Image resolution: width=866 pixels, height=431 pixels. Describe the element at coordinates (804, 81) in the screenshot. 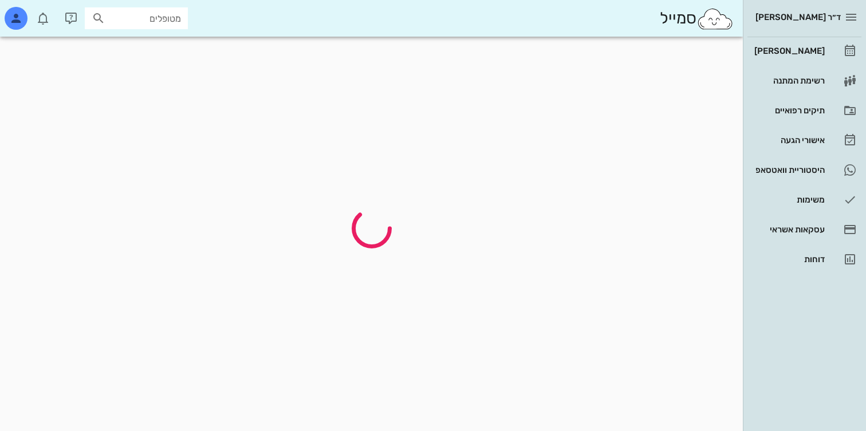

I see `a: רשימת המתנה` at that location.